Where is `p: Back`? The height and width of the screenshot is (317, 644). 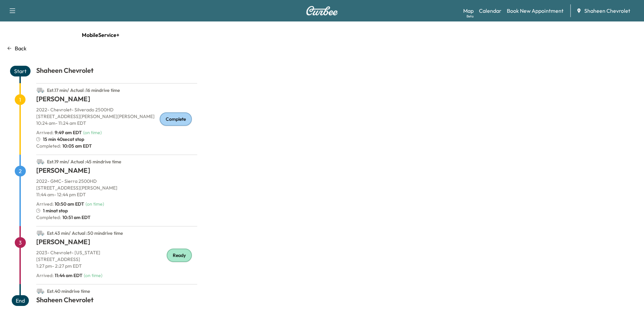
p: Back is located at coordinates (20, 48).